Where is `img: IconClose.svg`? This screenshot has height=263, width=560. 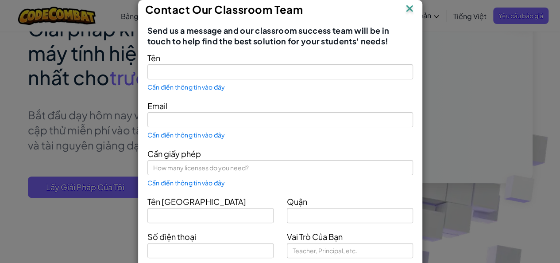
img: IconClose.svg is located at coordinates (410, 9).